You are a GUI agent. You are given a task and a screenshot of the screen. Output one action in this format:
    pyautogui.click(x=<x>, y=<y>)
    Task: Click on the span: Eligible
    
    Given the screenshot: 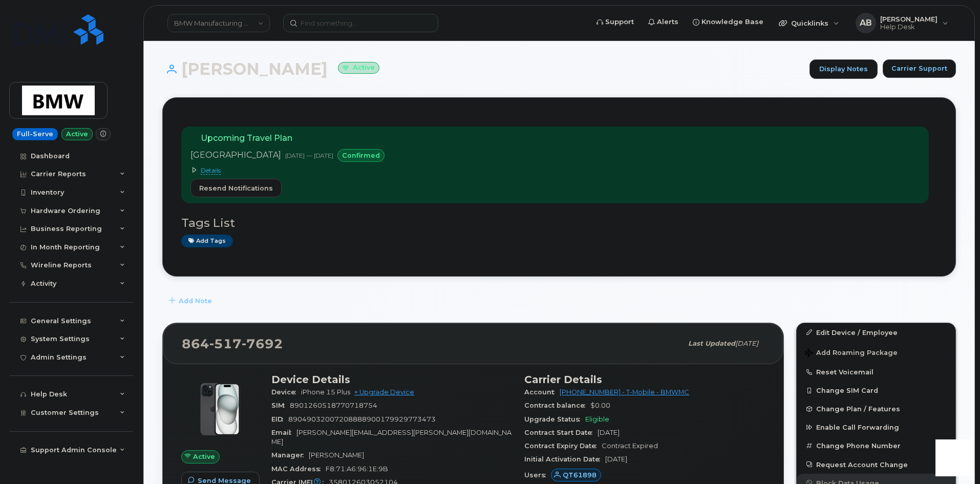 What is the action you would take?
    pyautogui.click(x=597, y=419)
    